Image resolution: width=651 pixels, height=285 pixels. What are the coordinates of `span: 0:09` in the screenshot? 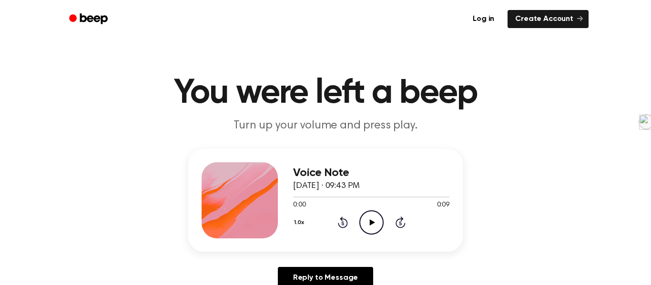 It's located at (443, 205).